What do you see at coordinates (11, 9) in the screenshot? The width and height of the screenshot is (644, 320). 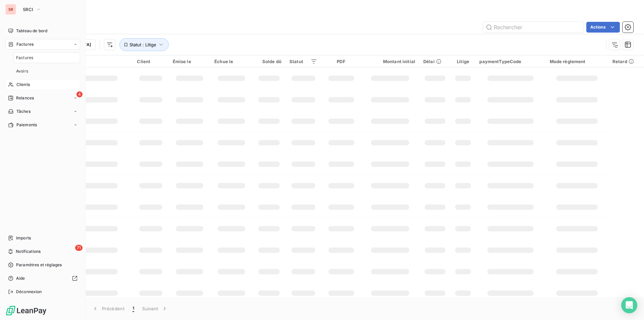 I see `div: SR` at bounding box center [11, 9].